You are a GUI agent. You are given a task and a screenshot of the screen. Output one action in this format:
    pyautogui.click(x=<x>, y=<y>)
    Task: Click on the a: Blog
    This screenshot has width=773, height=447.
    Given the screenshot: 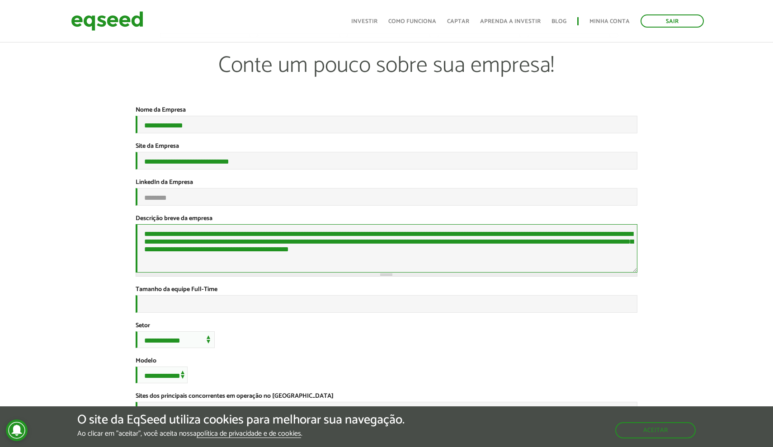 What is the action you would take?
    pyautogui.click(x=559, y=21)
    